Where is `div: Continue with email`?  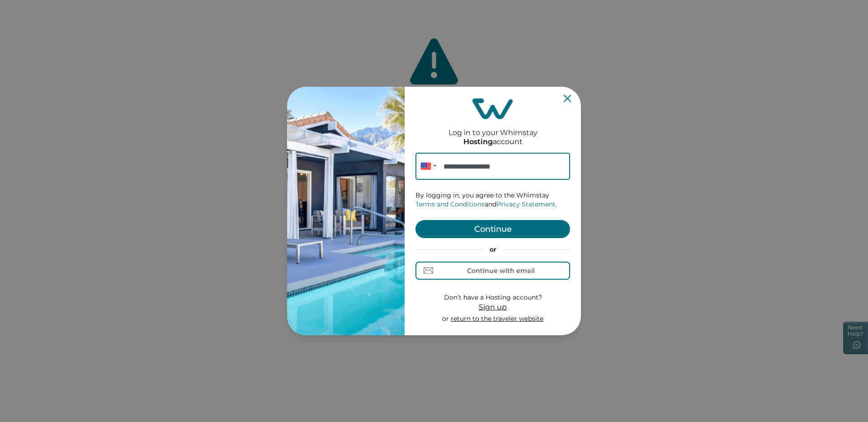
div: Continue with email is located at coordinates (501, 271).